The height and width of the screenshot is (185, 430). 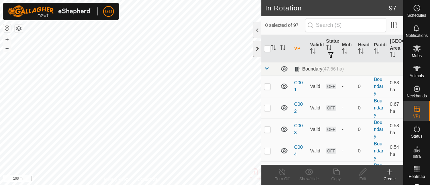 What do you see at coordinates (363, 49) in the screenshot?
I see `th: Head` at bounding box center [363, 49].